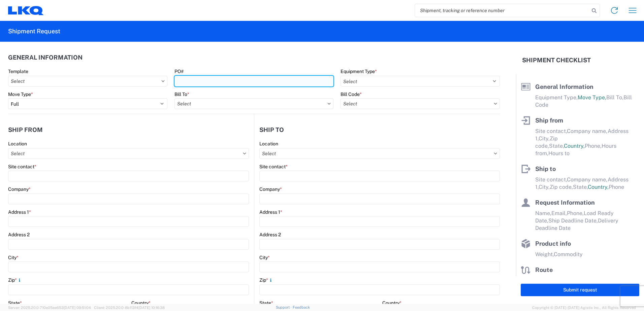  What do you see at coordinates (351, 95) in the screenshot?
I see `label: Bill Code` at bounding box center [351, 95].